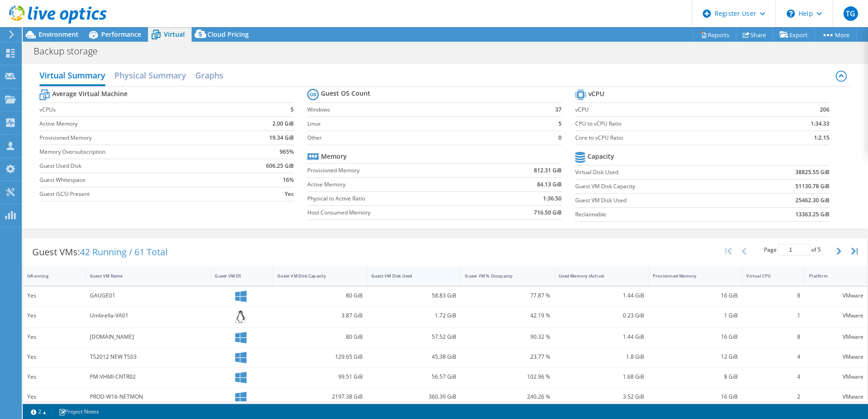  Describe the element at coordinates (100, 252) in the screenshot. I see `div: Guest VMs:` at that location.